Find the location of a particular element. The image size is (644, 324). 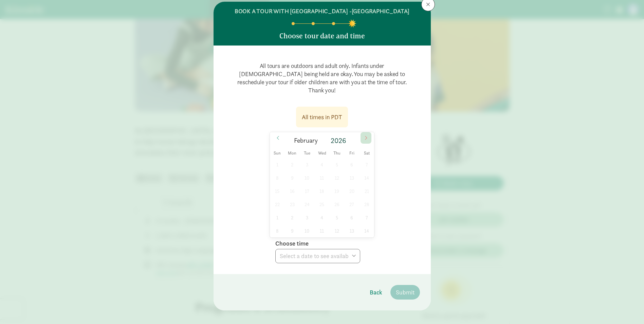

label: Choose time is located at coordinates (292, 244).